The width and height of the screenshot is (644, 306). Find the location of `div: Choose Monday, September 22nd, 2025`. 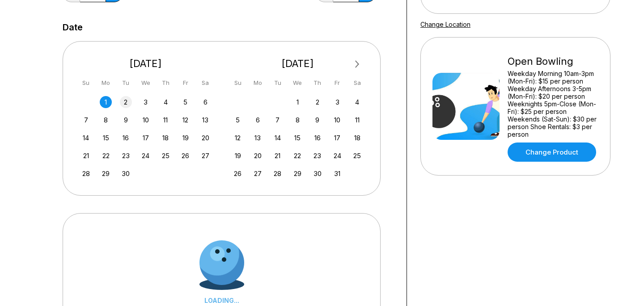

div: Choose Monday, September 22nd, 2025 is located at coordinates (105, 155).